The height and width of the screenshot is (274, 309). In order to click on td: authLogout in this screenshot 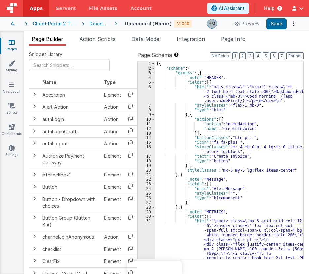, I will do `click(70, 143)`.